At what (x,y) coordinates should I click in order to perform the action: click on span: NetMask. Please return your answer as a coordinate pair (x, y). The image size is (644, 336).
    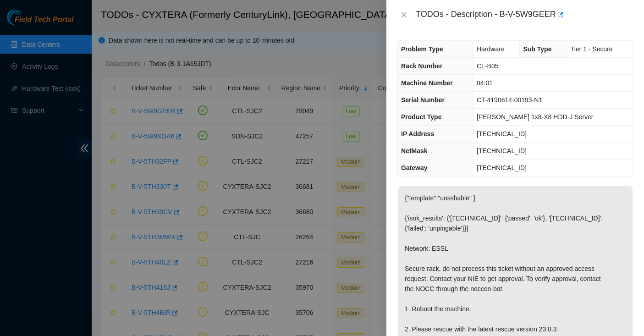
    Looking at the image, I should click on (414, 151).